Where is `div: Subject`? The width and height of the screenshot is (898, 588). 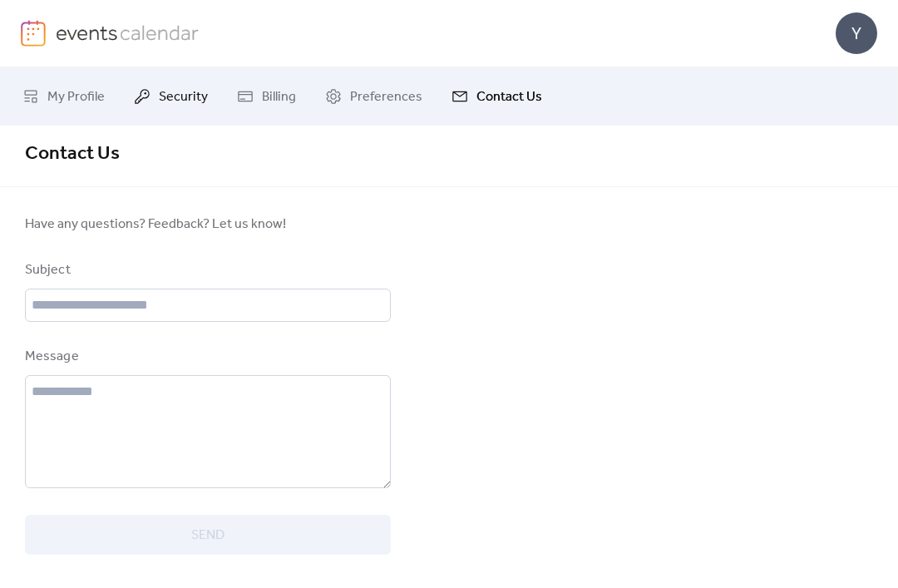 div: Subject is located at coordinates (207, 271).